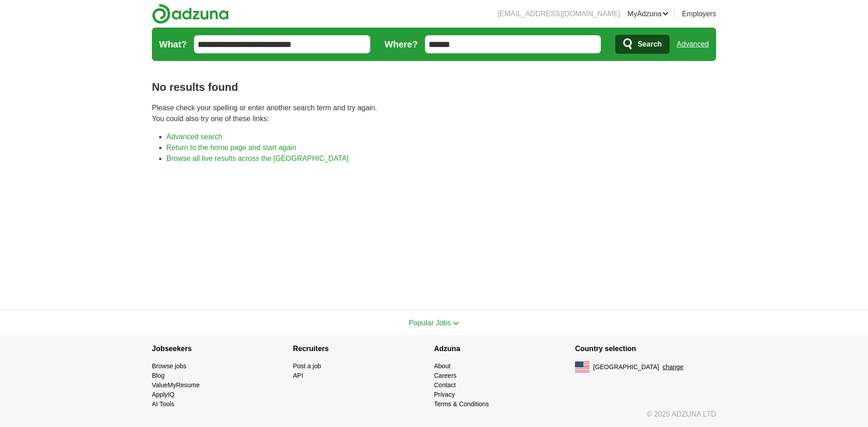  I want to click on a: MyAdzuna, so click(649, 14).